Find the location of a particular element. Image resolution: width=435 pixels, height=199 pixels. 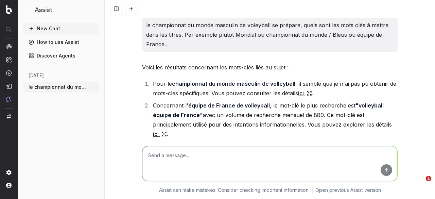

button: le championnat du monde masculin de vole is located at coordinates (61, 87).